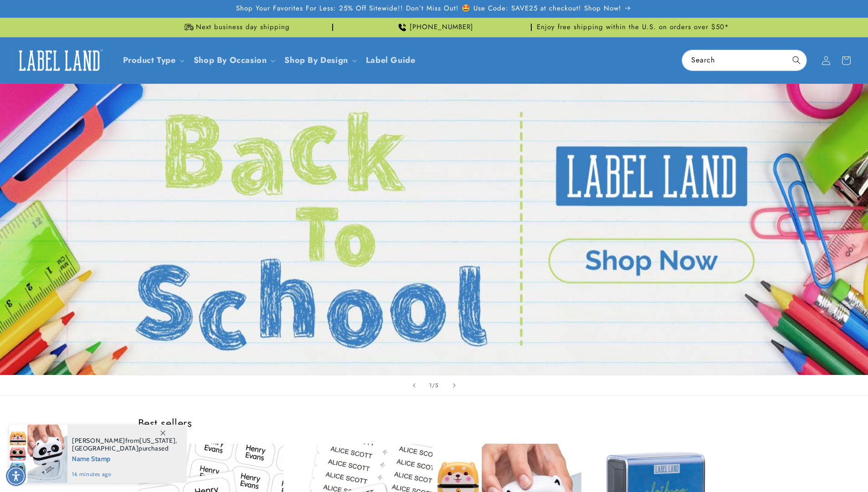 The height and width of the screenshot is (492, 868). I want to click on h2: Best sellers, so click(434, 423).